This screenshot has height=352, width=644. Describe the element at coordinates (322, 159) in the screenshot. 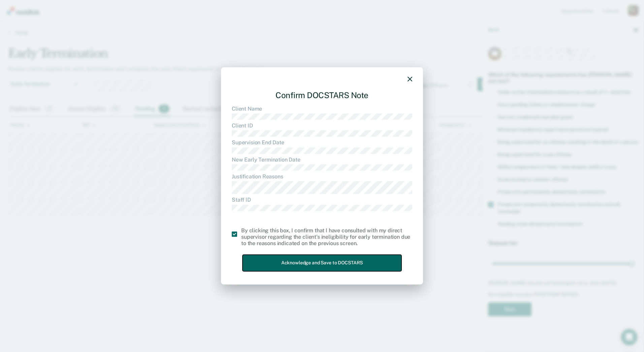

I see `dt: New Early Termination Date` at that location.